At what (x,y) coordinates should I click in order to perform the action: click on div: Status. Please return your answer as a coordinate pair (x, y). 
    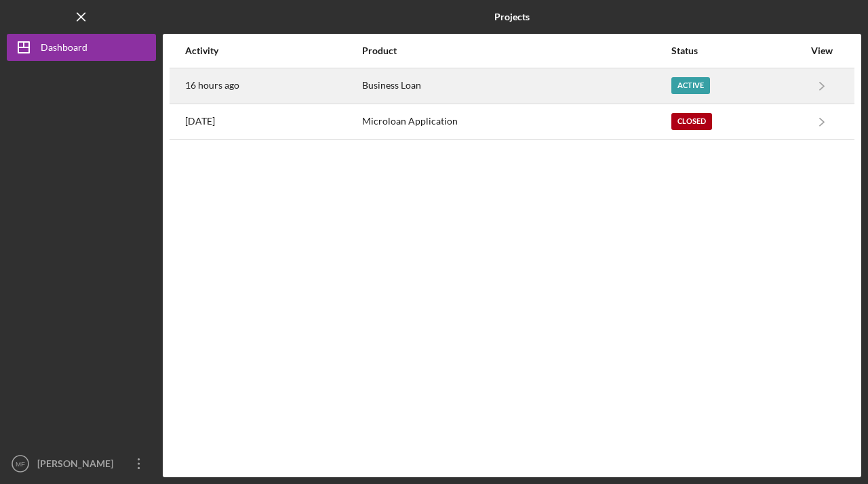
    Looking at the image, I should click on (737, 50).